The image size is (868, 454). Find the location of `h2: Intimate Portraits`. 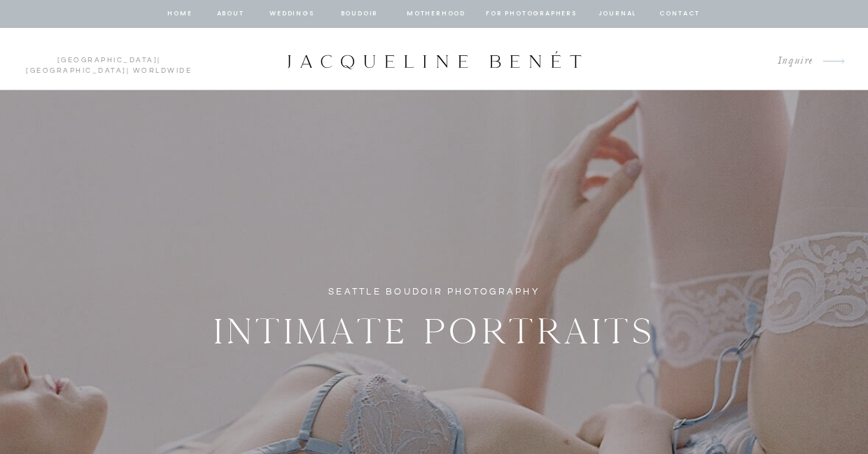

h2: Intimate Portraits is located at coordinates (434, 327).